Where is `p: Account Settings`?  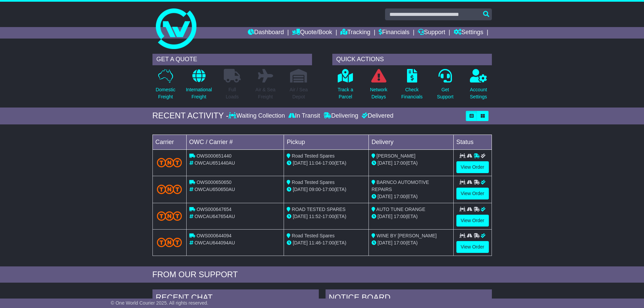
p: Account Settings is located at coordinates (478, 94).